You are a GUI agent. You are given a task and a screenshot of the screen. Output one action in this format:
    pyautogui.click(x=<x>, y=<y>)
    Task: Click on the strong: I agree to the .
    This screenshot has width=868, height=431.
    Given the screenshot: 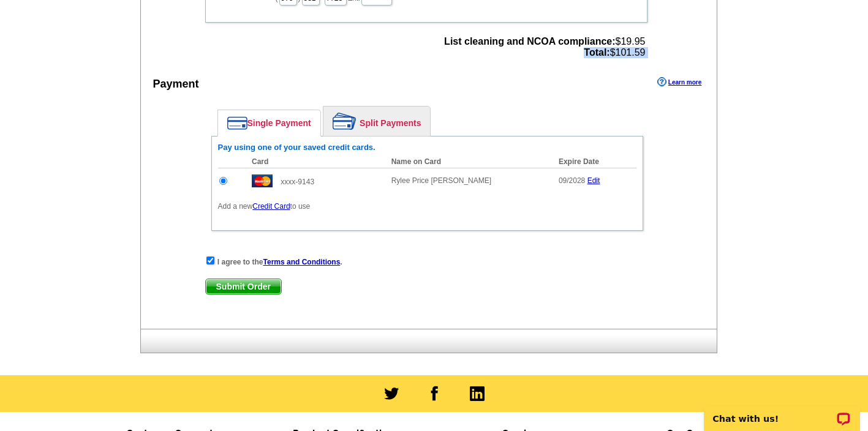 What is the action you would take?
    pyautogui.click(x=280, y=262)
    